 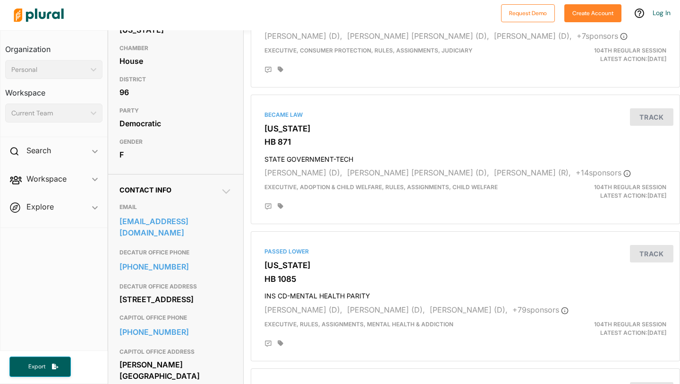 I want to click on span: + 14 sponsor s, so click(x=603, y=172).